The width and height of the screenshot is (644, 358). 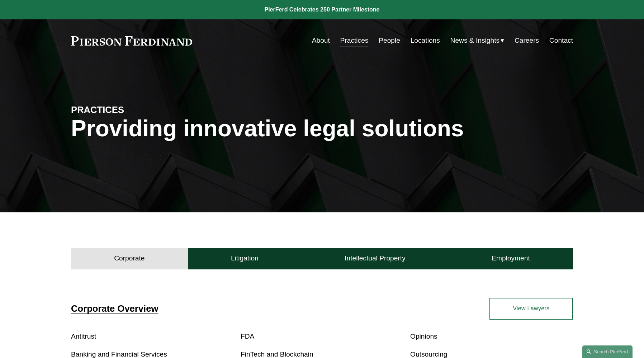 I want to click on a: Outsourcing, so click(x=429, y=354).